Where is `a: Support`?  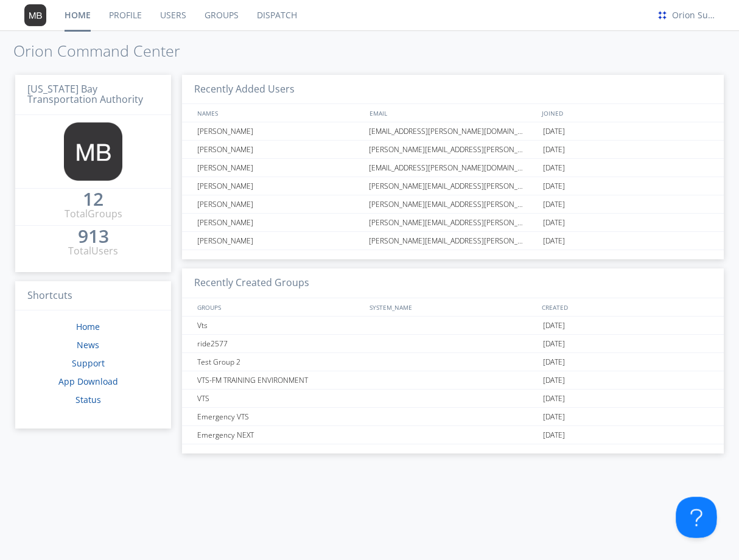
a: Support is located at coordinates (88, 362).